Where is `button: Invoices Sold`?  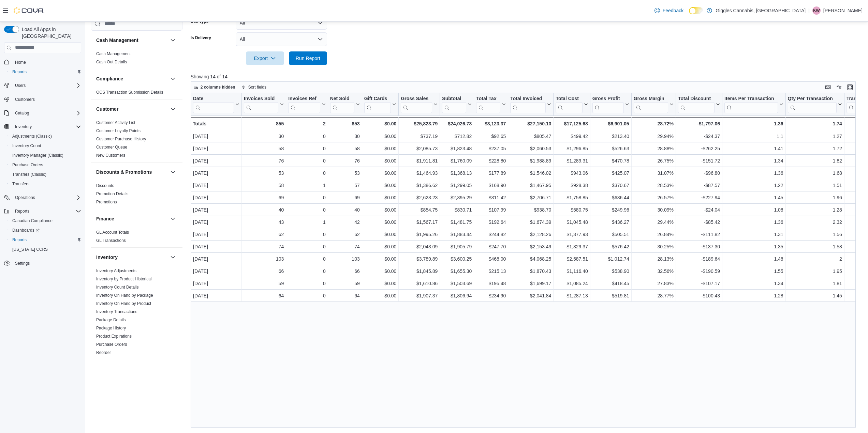 button: Invoices Sold is located at coordinates (263, 104).